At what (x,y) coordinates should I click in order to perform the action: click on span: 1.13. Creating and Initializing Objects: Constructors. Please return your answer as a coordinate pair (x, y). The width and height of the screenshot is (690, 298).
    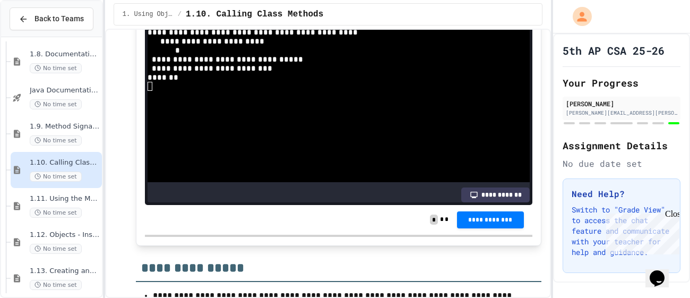
    Looking at the image, I should click on (65, 271).